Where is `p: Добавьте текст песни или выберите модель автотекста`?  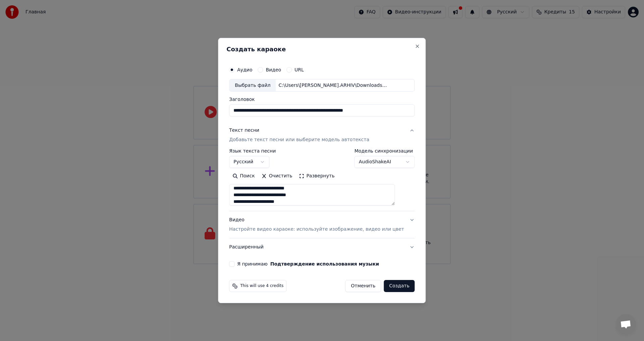 p: Добавьте текст песни или выберите модель автотекста is located at coordinates (299, 140).